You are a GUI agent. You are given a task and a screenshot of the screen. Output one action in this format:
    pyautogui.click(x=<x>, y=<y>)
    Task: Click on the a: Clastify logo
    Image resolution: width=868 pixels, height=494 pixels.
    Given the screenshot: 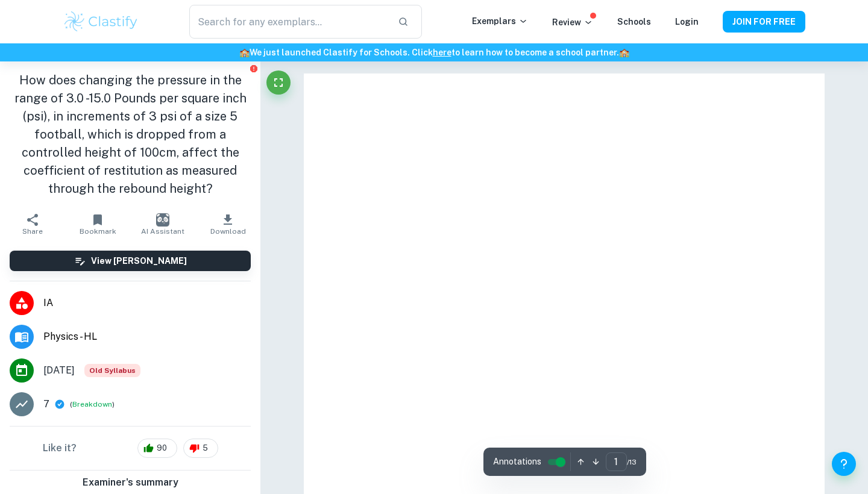 What is the action you would take?
    pyautogui.click(x=101, y=22)
    